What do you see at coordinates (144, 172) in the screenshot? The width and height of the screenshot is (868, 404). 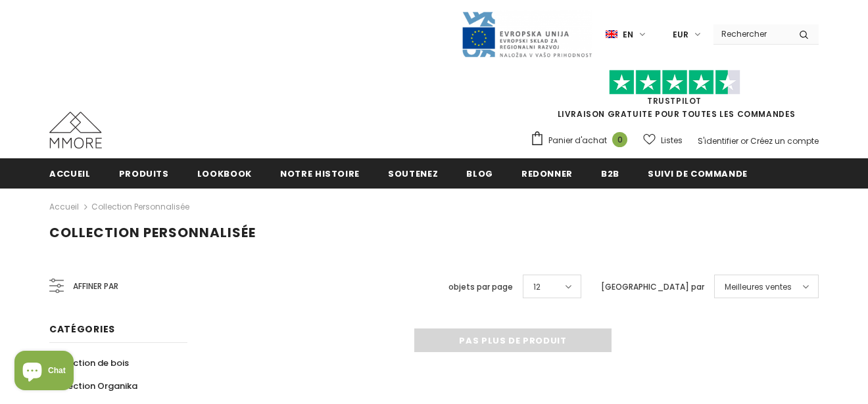 I see `a: Produits` at bounding box center [144, 172].